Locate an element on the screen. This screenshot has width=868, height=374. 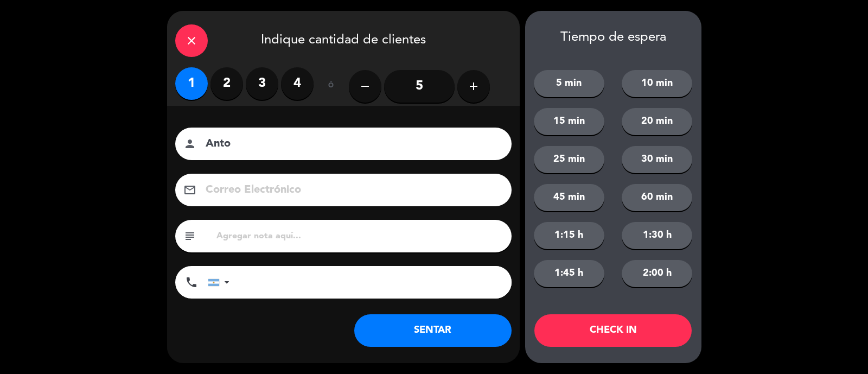
div: Indique cantidad de clientes is located at coordinates (344, 39).